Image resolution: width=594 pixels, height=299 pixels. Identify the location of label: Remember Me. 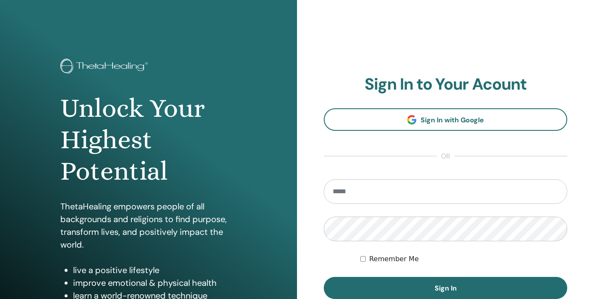
(394, 259).